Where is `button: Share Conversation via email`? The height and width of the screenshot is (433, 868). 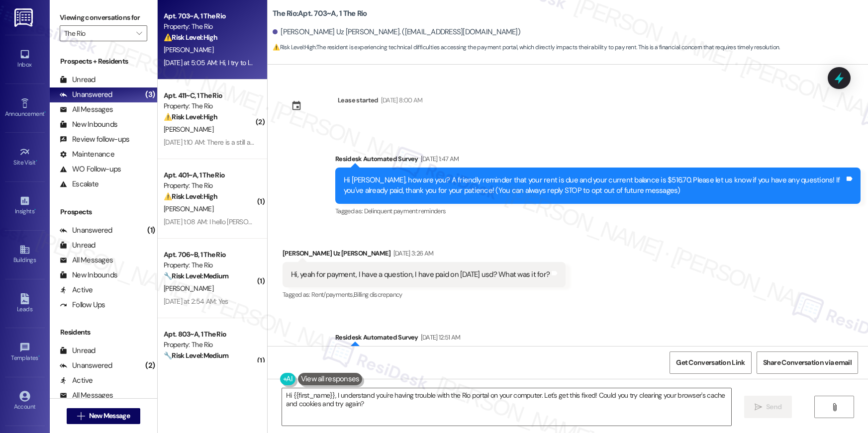 button: Share Conversation via email is located at coordinates (807, 362).